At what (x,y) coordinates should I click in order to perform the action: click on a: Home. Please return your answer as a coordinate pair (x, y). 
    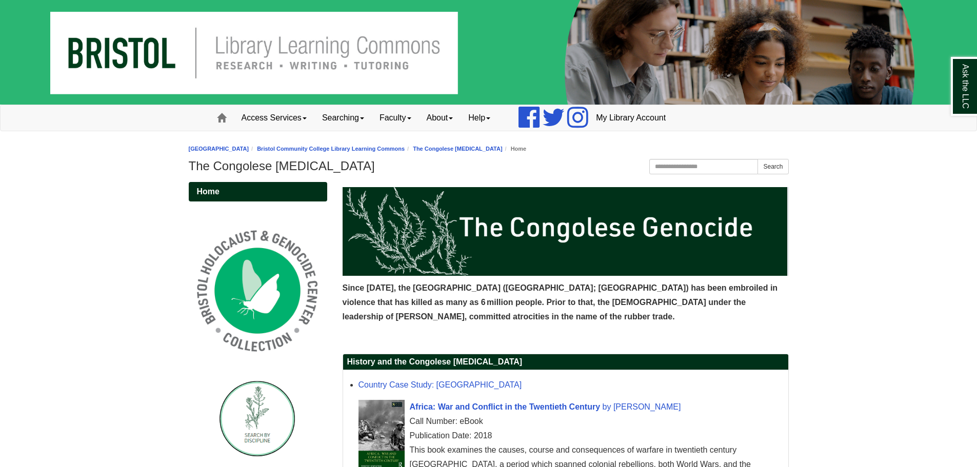
    Looking at the image, I should click on (258, 192).